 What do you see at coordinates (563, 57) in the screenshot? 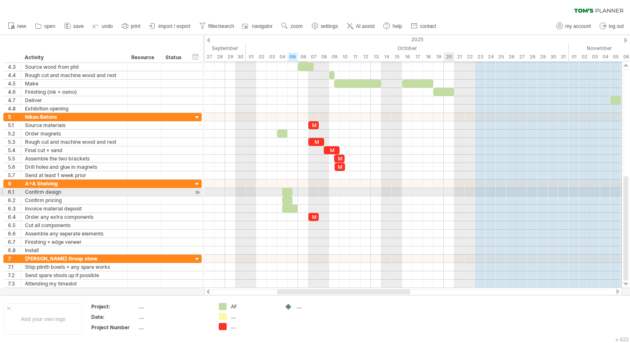
I see `div: Friday, 31 October 2025` at bounding box center [563, 57].